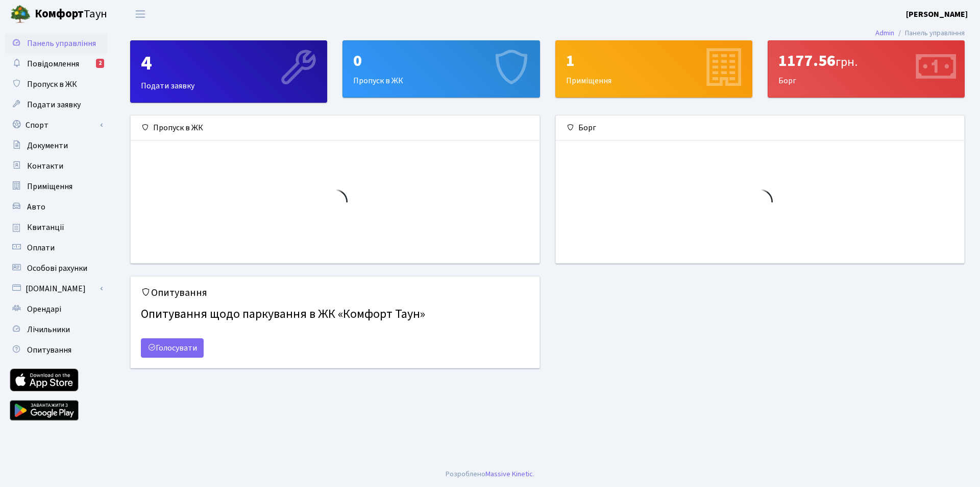 This screenshot has height=487, width=980. Describe the element at coordinates (100, 63) in the screenshot. I see `div: 2` at that location.